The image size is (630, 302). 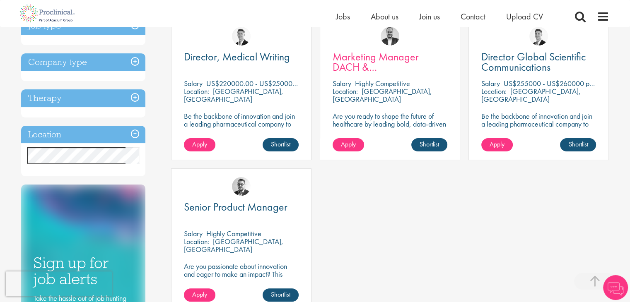 I want to click on a: Jobs, so click(x=343, y=17).